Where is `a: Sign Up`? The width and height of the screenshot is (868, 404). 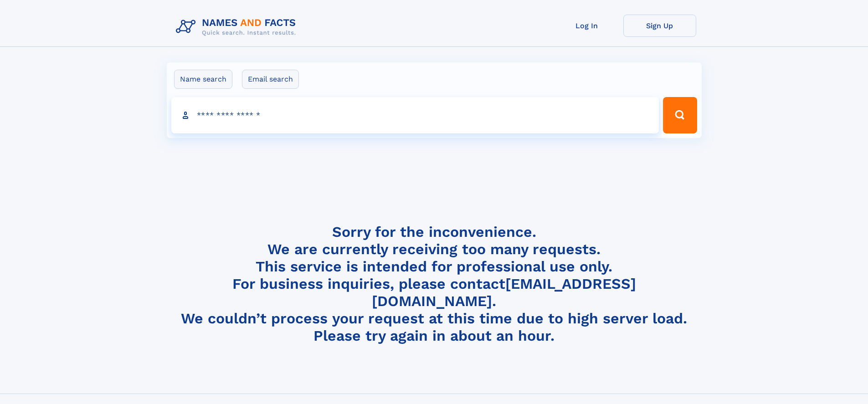 a: Sign Up is located at coordinates (660, 26).